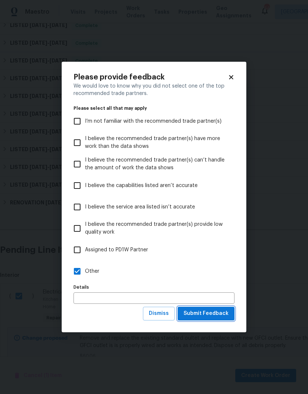 This screenshot has height=394, width=308. What do you see at coordinates (92, 271) in the screenshot?
I see `span: Other` at bounding box center [92, 271].